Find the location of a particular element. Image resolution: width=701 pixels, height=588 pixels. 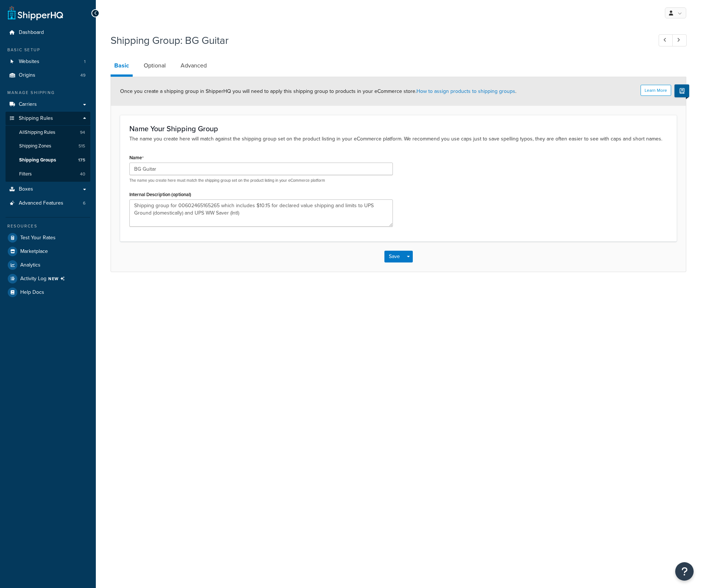

a: Websites1 is located at coordinates (48, 62).